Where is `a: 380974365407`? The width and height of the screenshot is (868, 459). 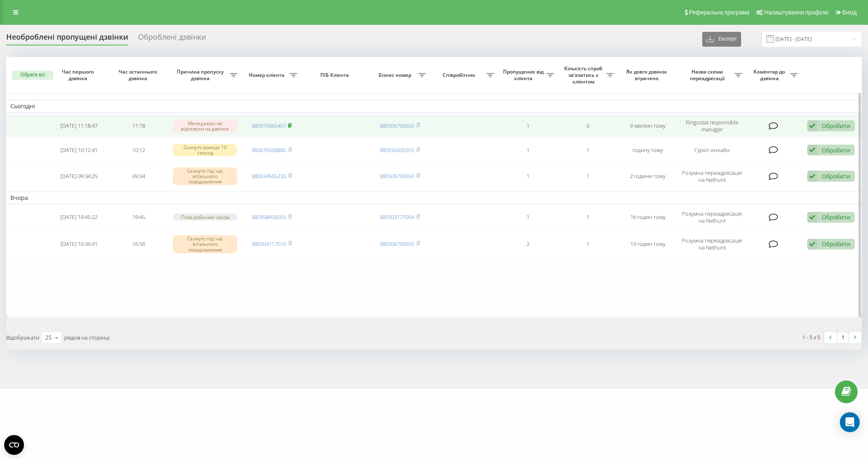
a: 380974365407 is located at coordinates (268, 125).